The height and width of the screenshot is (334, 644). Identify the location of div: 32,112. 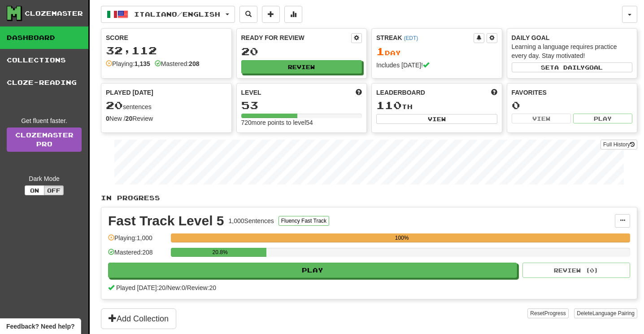
(167, 50).